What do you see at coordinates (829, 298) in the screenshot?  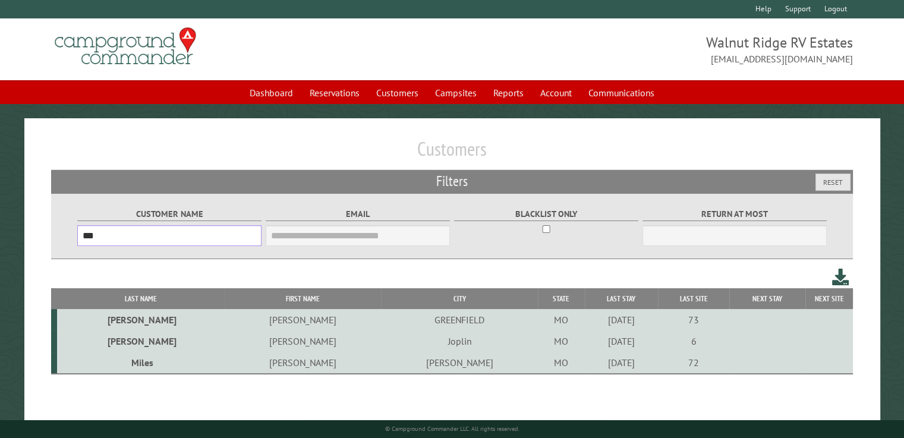 I see `th: Next Site` at bounding box center [829, 298].